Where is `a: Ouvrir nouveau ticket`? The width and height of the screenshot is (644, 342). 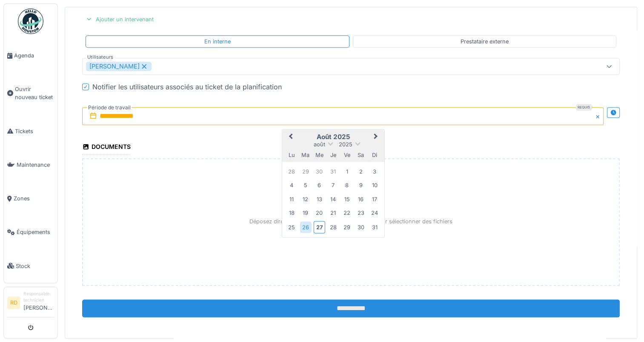 a: Ouvrir nouveau ticket is located at coordinates (31, 93).